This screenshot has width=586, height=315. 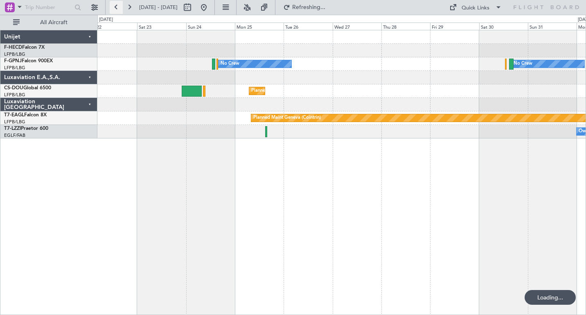 I want to click on div: Sun 24, so click(x=210, y=26).